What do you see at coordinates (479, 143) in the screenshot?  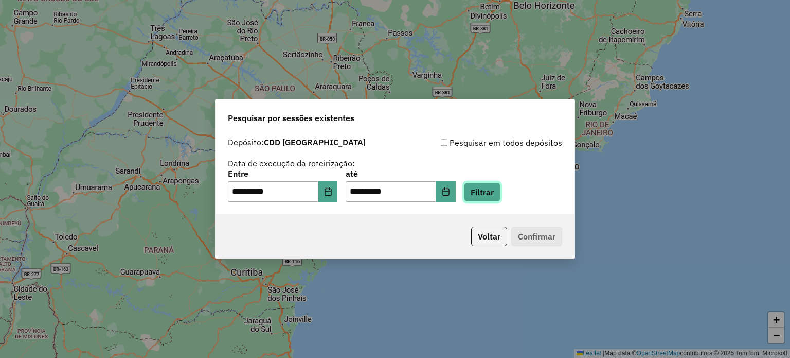 I see `div: Pesquisar em todos depósitos` at bounding box center [479, 143].